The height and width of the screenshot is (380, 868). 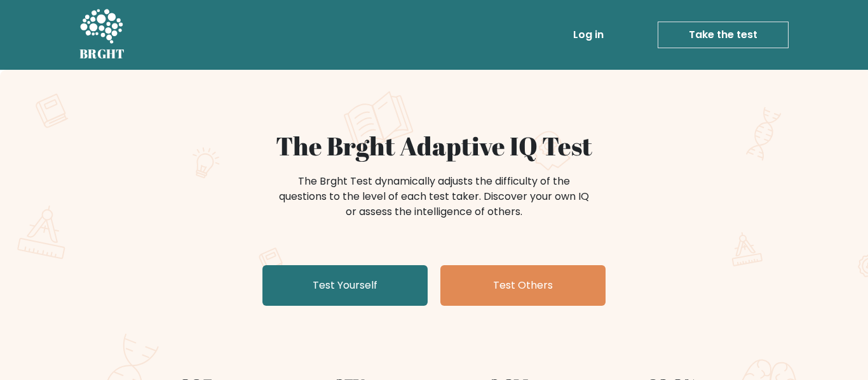 What do you see at coordinates (102, 54) in the screenshot?
I see `h5: BRGHT` at bounding box center [102, 54].